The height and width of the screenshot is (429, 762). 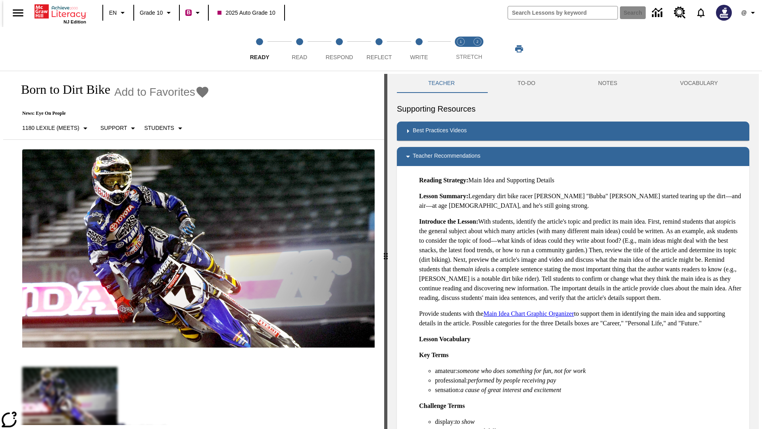 I want to click on button: NOTES, so click(x=608, y=83).